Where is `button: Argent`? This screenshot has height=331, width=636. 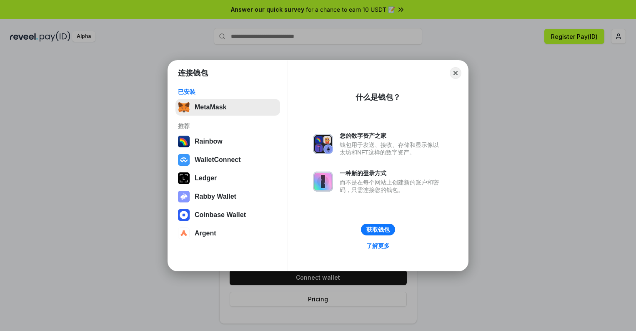
button: Argent is located at coordinates (228, 233).